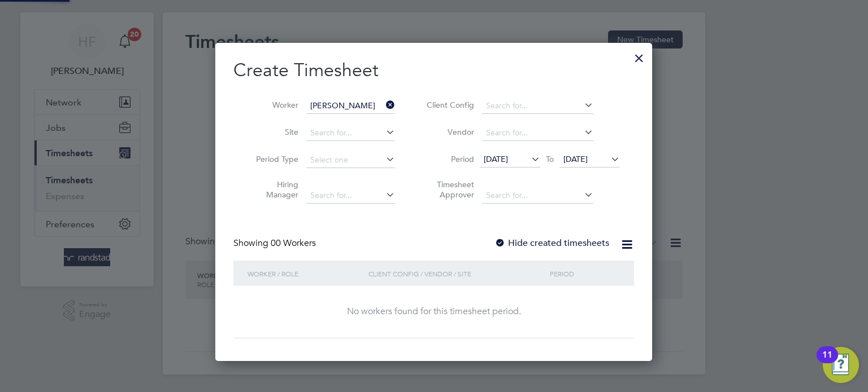  Describe the element at coordinates (273, 159) in the screenshot. I see `label: Period Type` at that location.